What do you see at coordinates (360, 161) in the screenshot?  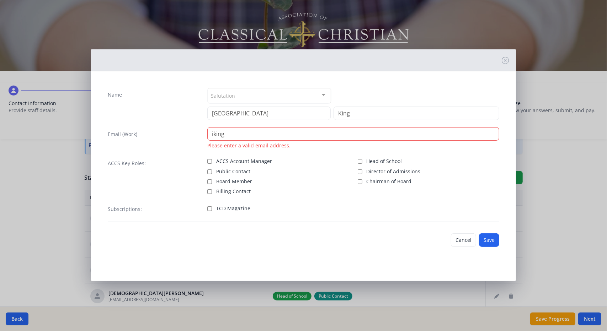 I see `input: Head of School` at bounding box center [360, 161].